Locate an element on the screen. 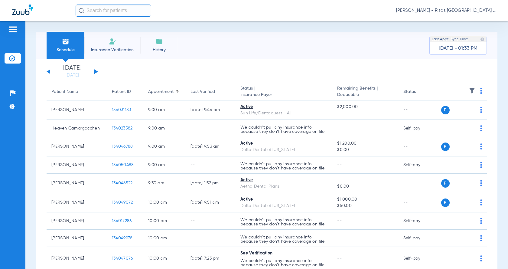 This screenshot has height=269, width=508. span: 134046788 is located at coordinates (122, 146).